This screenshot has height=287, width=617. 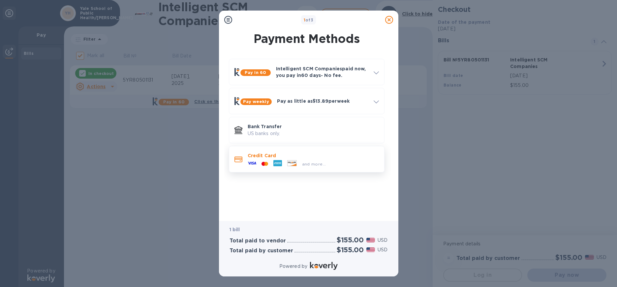 What do you see at coordinates (313, 155) in the screenshot?
I see `p: Credit Card` at bounding box center [313, 155].